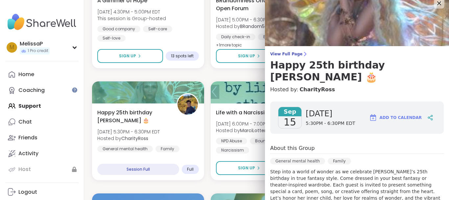 The image size is (449, 200). Describe the element at coordinates (28, 192) in the screenshot. I see `div: Logout` at that location.